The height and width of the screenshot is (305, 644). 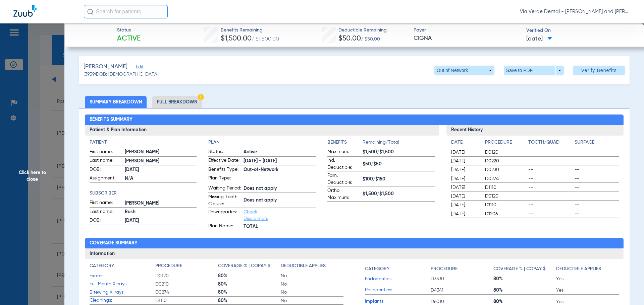 What do you see at coordinates (551, 144) in the screenshot?
I see `app-breakdown-title: Tooth/Quad` at bounding box center [551, 144].